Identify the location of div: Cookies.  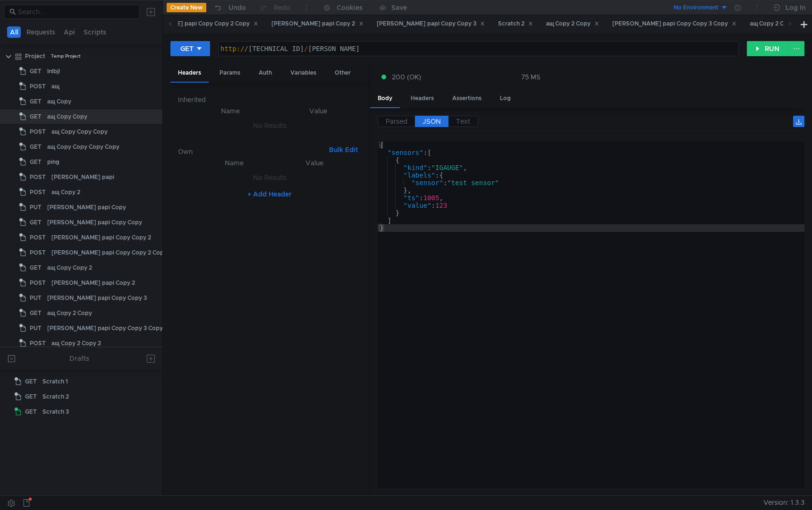
(350, 7).